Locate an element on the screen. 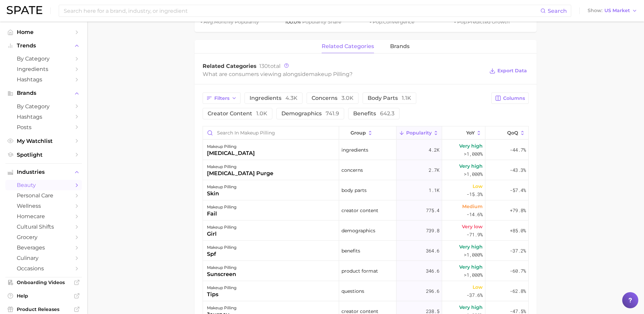  button: Industries is located at coordinates (43, 172).